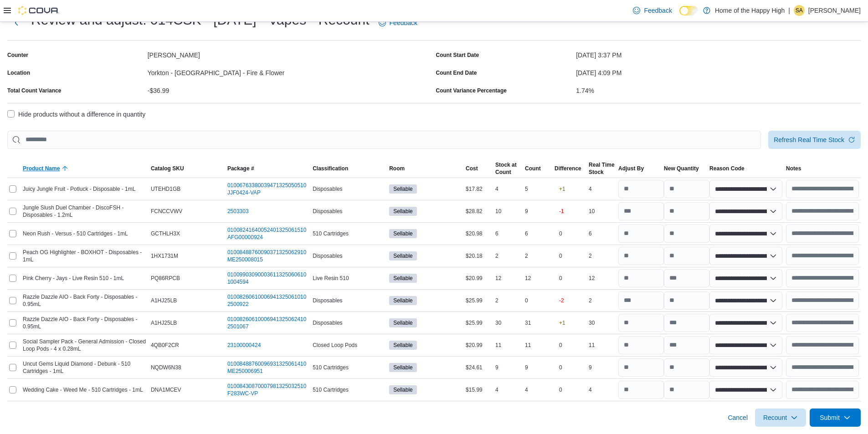  I want to click on div: $20.98, so click(479, 234).